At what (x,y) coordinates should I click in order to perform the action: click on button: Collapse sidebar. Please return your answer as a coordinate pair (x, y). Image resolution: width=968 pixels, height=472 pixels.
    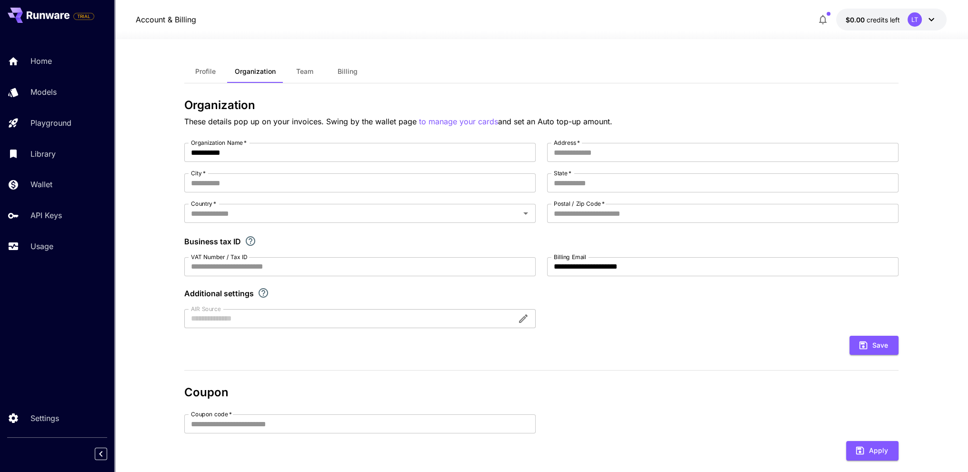
    Looking at the image, I should click on (101, 454).